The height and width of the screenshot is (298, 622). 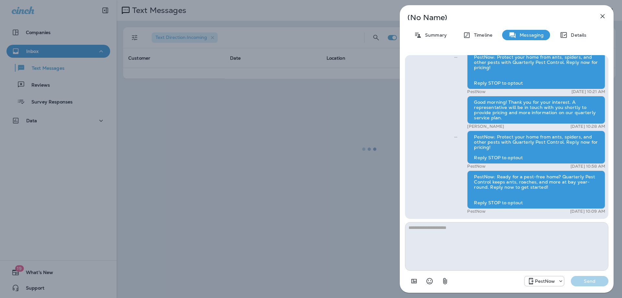 What do you see at coordinates (481, 35) in the screenshot?
I see `p: Timeline` at bounding box center [481, 35].